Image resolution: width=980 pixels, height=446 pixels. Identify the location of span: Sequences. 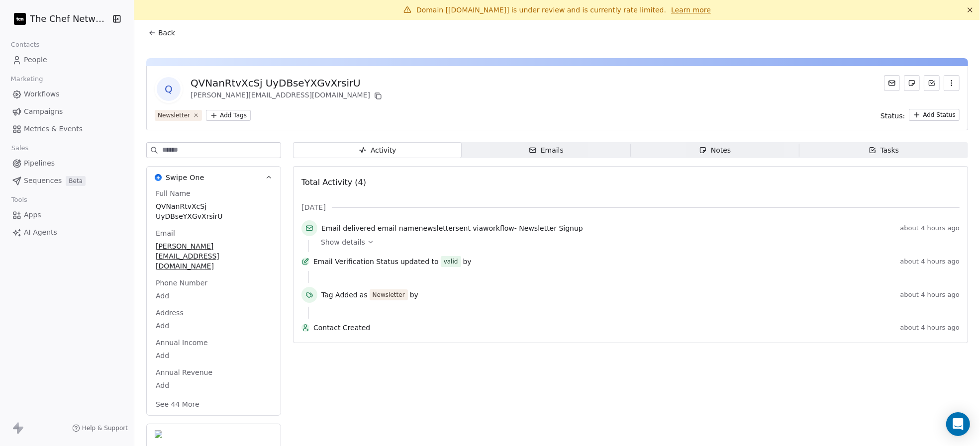
(43, 181).